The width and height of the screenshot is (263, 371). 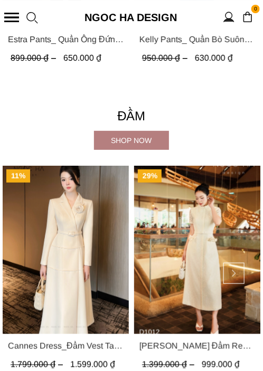 What do you see at coordinates (65, 39) in the screenshot?
I see `span: Estra Pants_ Quần Ống Đứng Loe Nhẹ Q070` at bounding box center [65, 39].